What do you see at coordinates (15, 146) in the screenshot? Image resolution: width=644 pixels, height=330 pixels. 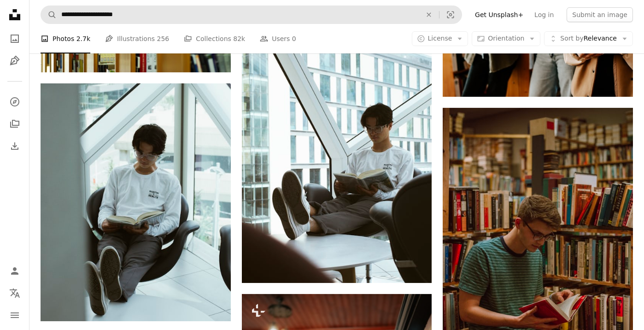 I see `a: Download History` at bounding box center [15, 146].